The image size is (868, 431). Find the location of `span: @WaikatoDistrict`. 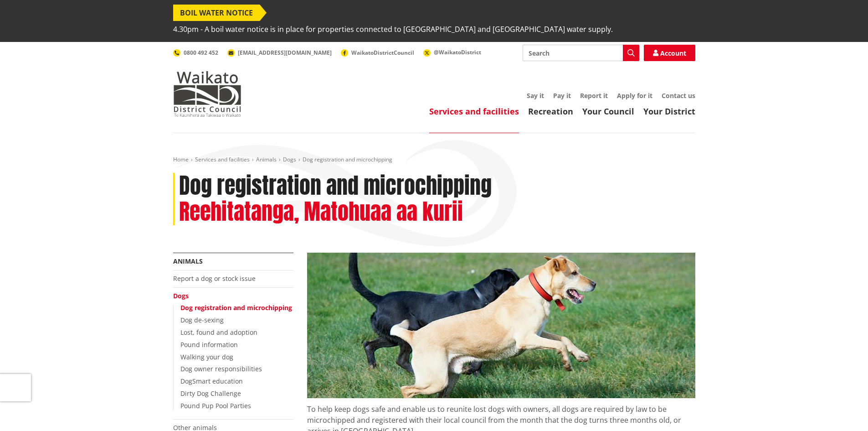

span: @WaikatoDistrict is located at coordinates (458, 52).